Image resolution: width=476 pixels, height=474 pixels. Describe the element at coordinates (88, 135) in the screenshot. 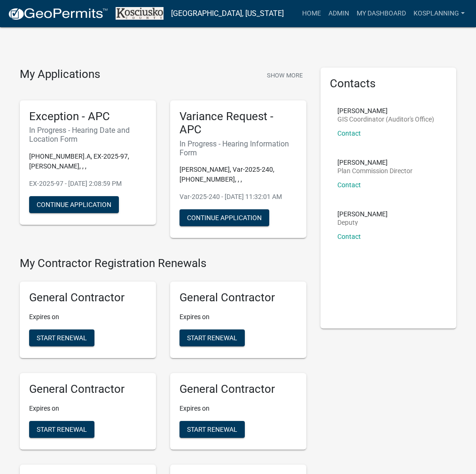

I see `h6: In Progress - Hearing Date and Location Form` at that location.